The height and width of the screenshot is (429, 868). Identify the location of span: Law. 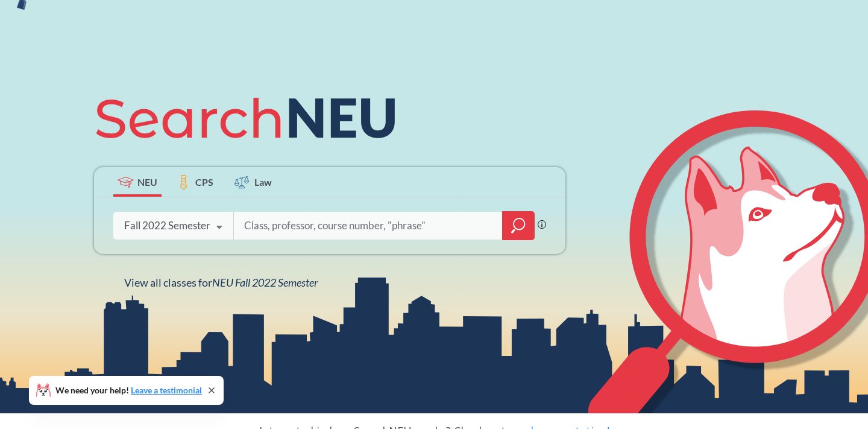
(263, 181).